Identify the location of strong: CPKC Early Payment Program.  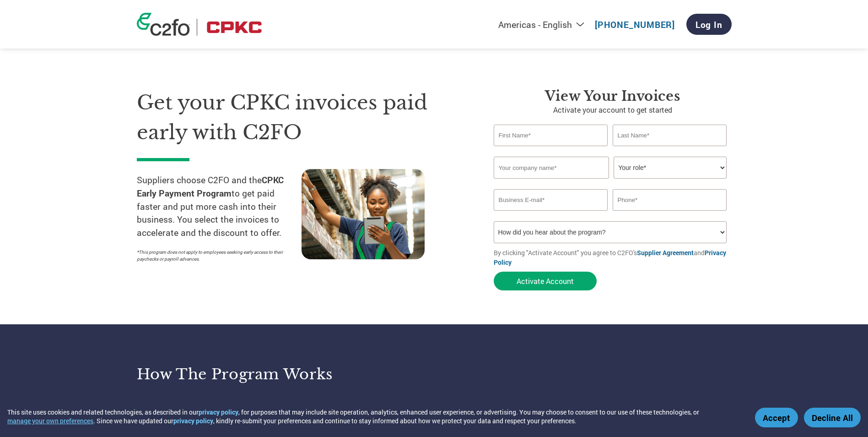
(210, 186).